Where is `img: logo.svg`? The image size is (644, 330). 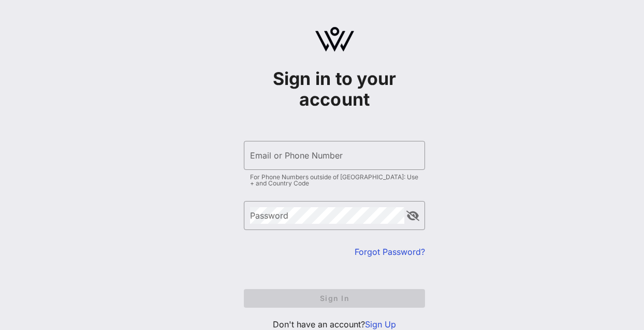
img: logo.svg is located at coordinates (335, 39).